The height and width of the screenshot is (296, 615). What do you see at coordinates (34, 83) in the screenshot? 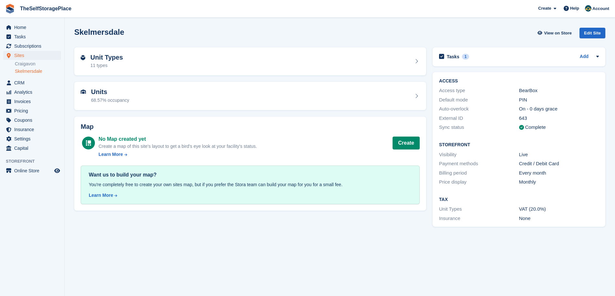
I see `span: CRM` at bounding box center [34, 83].